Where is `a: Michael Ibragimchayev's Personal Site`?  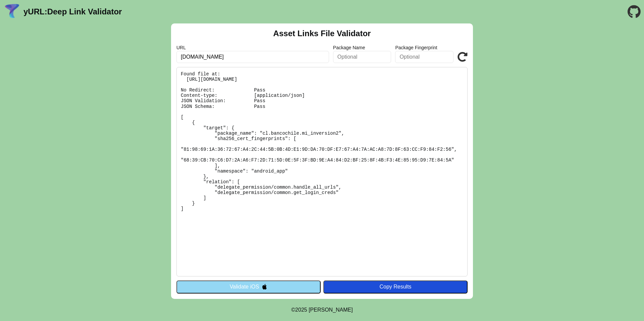
a: Michael Ibragimchayev's Personal Site is located at coordinates (330, 309).